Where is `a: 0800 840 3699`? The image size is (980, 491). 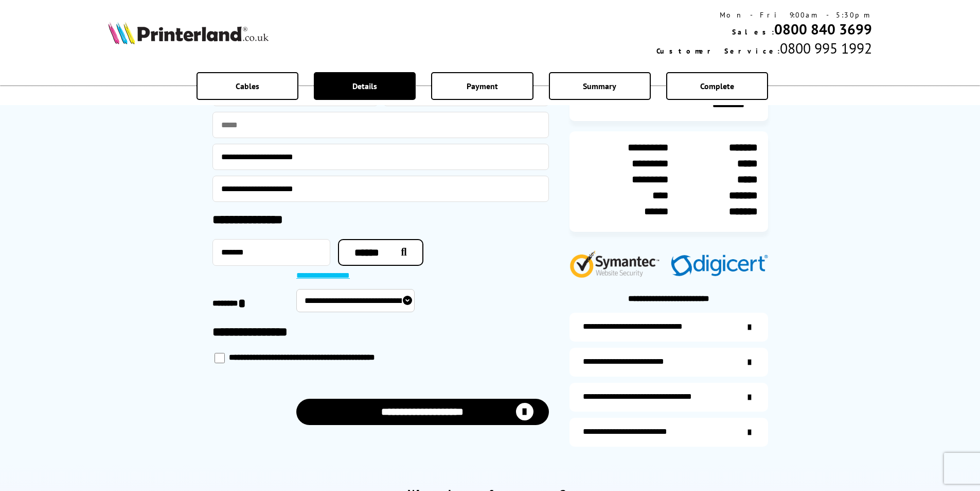 a: 0800 840 3699 is located at coordinates (823, 29).